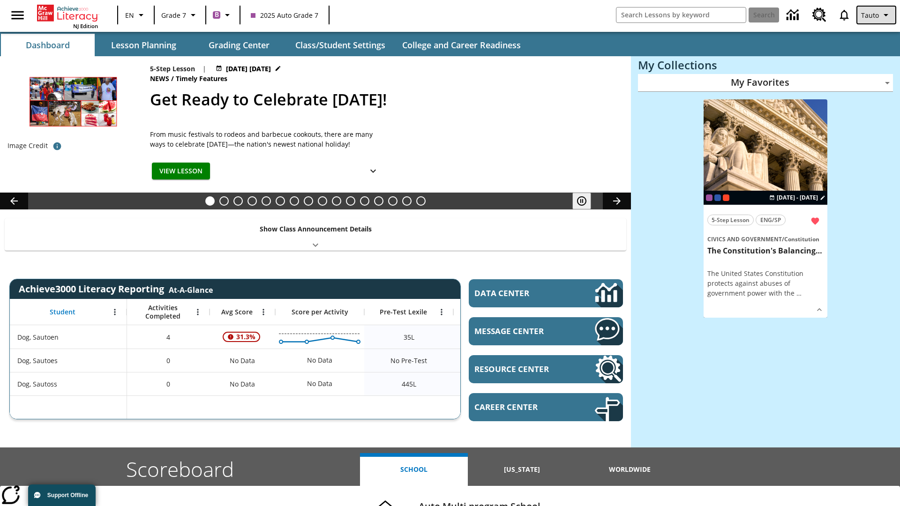 This screenshot has width=900, height=506. I want to click on div: 0, Dog, Sautoss, so click(168, 384).